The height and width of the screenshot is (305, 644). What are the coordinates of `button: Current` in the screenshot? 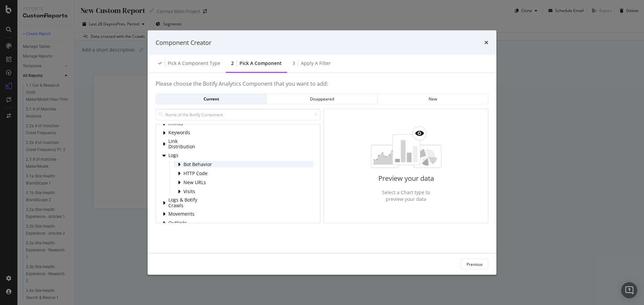 It's located at (211, 99).